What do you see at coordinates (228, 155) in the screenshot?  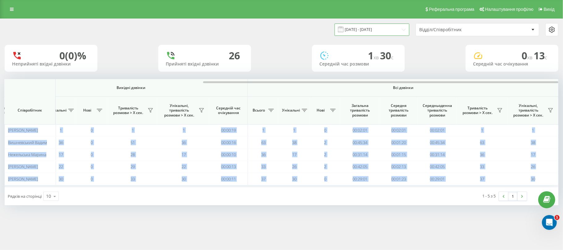 I see `td: 00:00:10` at bounding box center [228, 155].